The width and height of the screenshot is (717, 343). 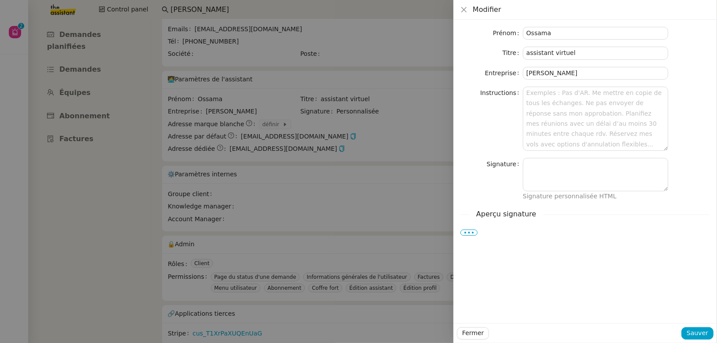 I want to click on span: Sauver, so click(x=697, y=333).